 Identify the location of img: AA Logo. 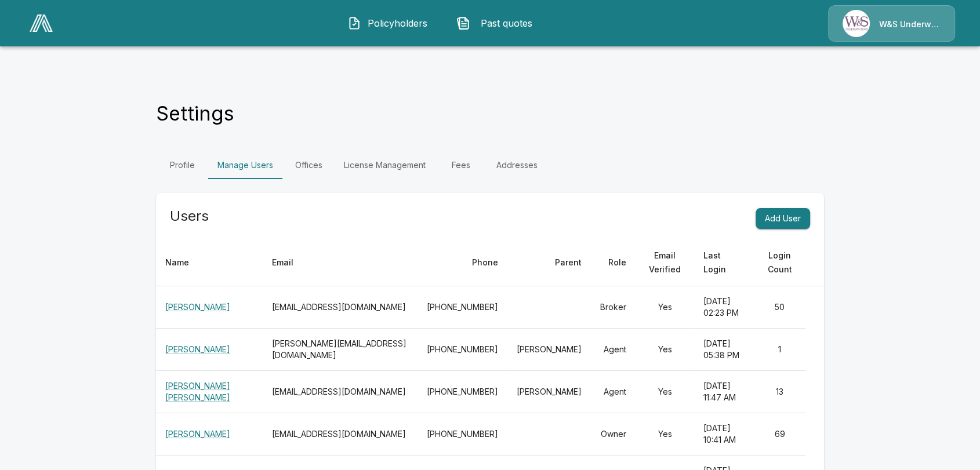
(41, 23).